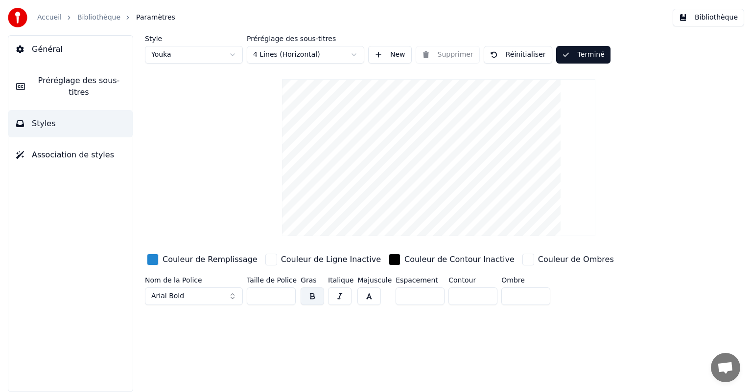  What do you see at coordinates (70, 87) in the screenshot?
I see `button: Préréglage des sous-titres` at bounding box center [70, 87].